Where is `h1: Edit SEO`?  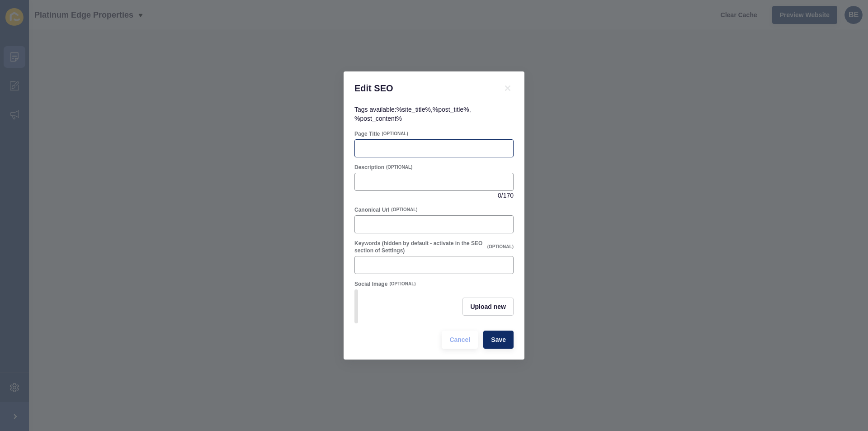
h1: Edit SEO is located at coordinates (423, 88).